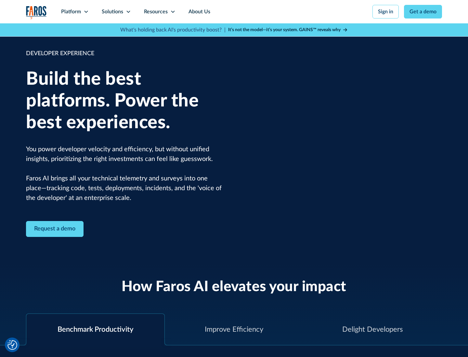 The image size is (468, 357). What do you see at coordinates (234, 287) in the screenshot?
I see `h2: How Faros AI elevates your impact` at bounding box center [234, 287].